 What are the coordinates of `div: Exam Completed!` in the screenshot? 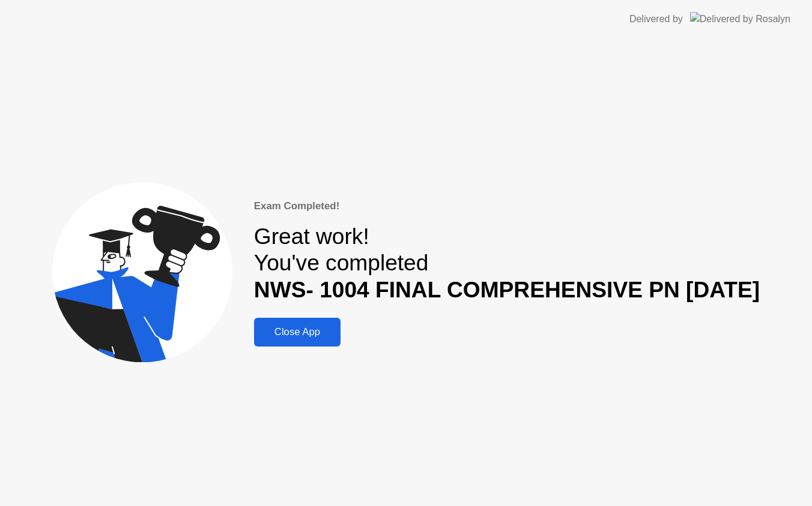 It's located at (506, 206).